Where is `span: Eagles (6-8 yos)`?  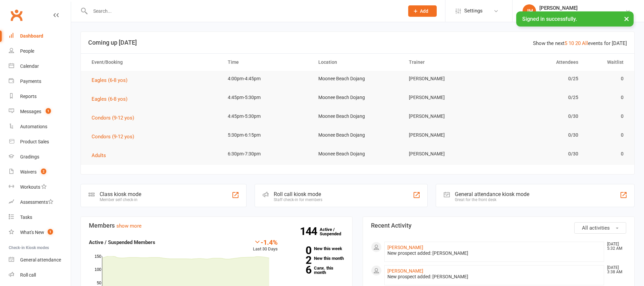 span: Eagles (6-8 yos) is located at coordinates (110, 99).